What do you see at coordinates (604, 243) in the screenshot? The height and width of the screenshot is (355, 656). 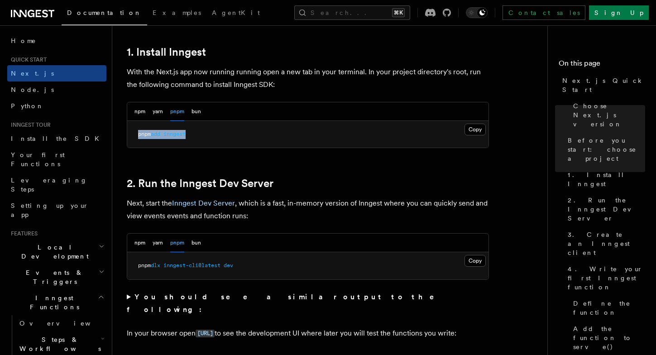 I see `a: 3. Create an Inngest client` at bounding box center [604, 243].